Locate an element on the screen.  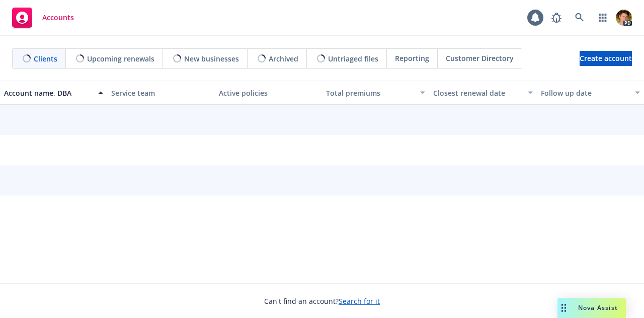
span: Nova Assist is located at coordinates (597, 307).